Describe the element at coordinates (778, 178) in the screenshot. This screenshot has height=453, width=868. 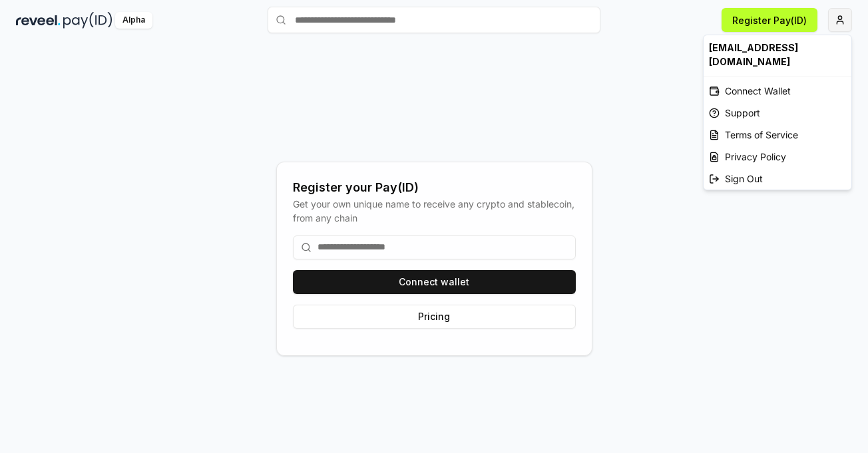
I see `div: Sign Out` at that location.